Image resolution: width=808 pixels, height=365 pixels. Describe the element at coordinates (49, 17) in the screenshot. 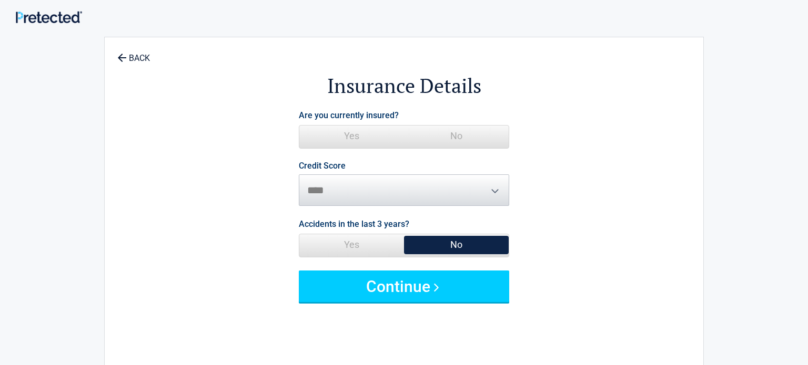

I see `img: Main Logo` at that location.